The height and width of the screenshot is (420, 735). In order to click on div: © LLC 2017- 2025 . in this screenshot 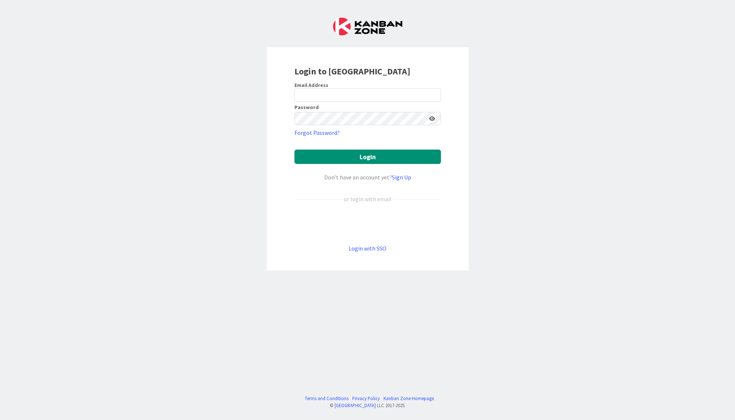, I will do `click(368, 405)`.